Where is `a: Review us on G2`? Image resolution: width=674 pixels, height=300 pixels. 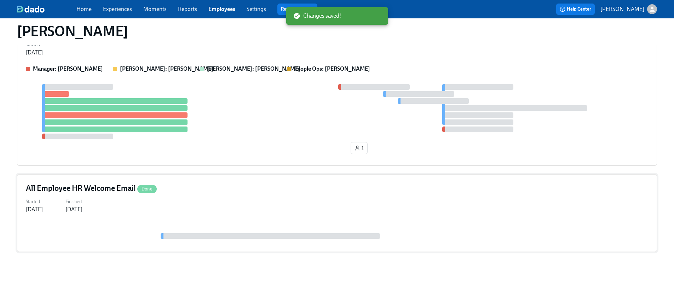 a: Review us on G2 is located at coordinates (297, 9).